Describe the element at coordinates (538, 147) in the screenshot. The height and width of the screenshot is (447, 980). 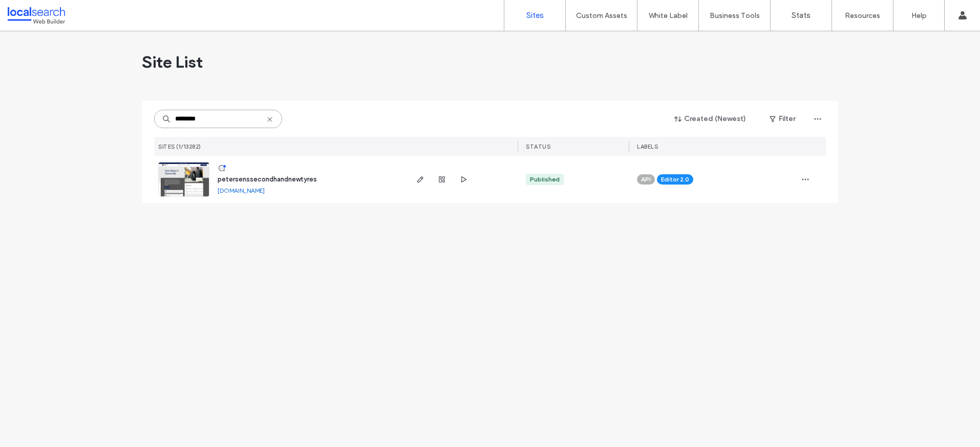
I see `span: STATUS` at that location.